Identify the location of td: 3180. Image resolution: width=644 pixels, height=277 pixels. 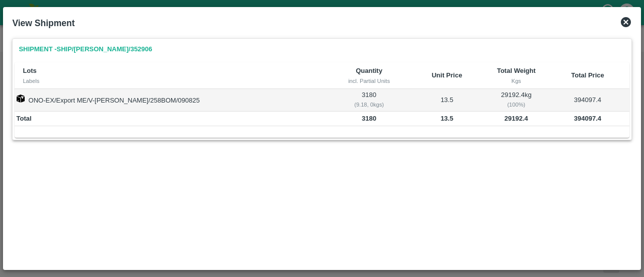
(369, 100).